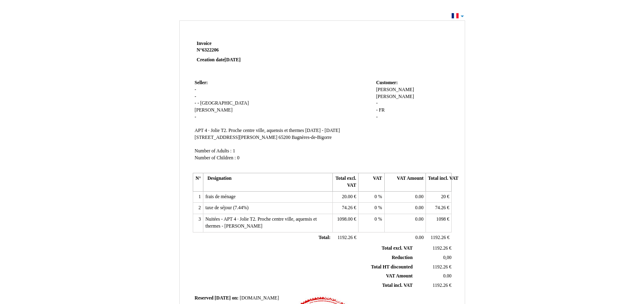 The height and width of the screenshot is (304, 644). What do you see at coordinates (234, 151) in the screenshot?
I see `span: 1` at bounding box center [234, 151].